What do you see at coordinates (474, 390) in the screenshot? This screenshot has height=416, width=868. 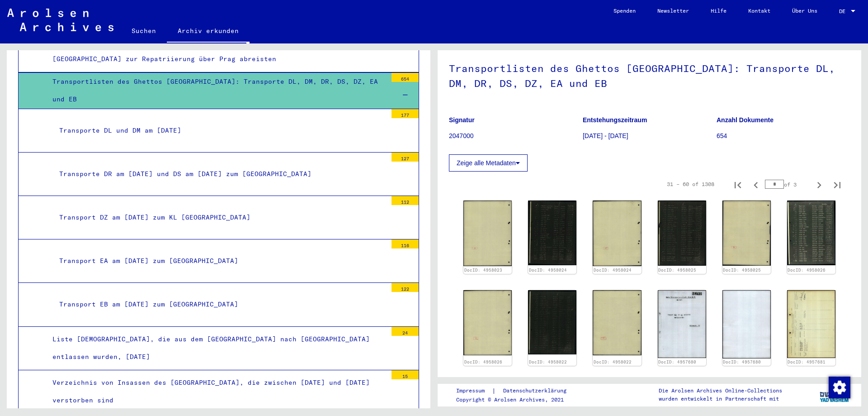 I see `a: Impressum` at bounding box center [474, 390].